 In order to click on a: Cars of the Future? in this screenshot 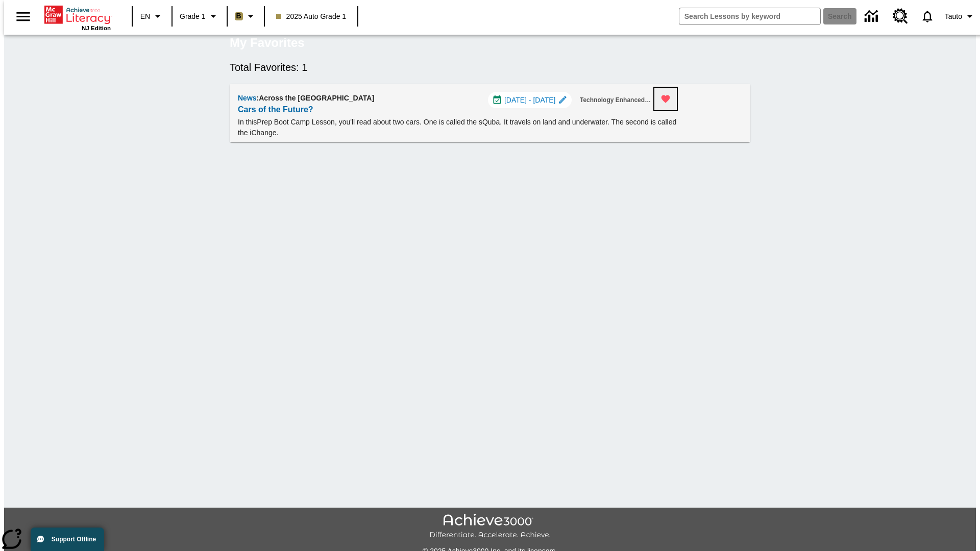, I will do `click(276, 110)`.